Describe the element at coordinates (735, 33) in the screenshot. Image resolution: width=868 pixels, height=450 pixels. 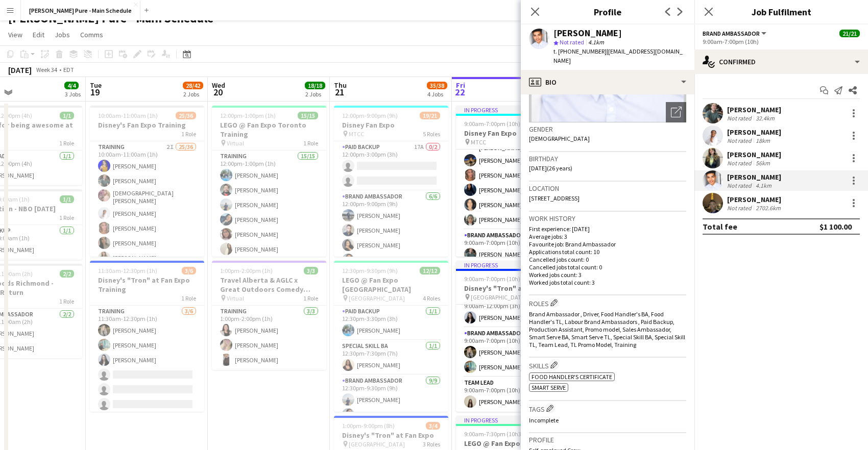
I see `button: Brand Ambassador` at that location.